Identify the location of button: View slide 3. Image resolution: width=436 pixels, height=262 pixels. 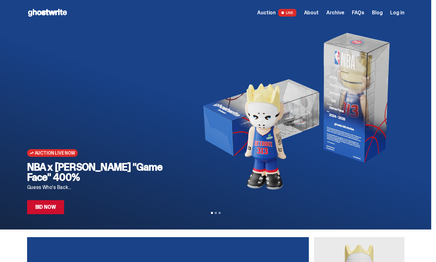
(219, 213).